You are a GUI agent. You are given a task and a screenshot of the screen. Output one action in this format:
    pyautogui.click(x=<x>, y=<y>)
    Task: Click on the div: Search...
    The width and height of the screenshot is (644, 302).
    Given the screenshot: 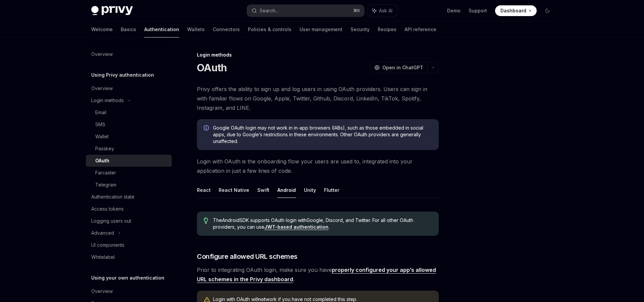 What is the action you would take?
    pyautogui.click(x=269, y=11)
    